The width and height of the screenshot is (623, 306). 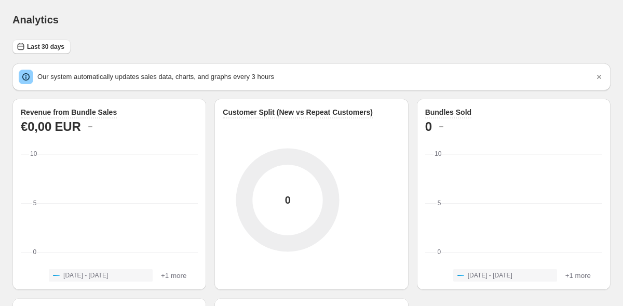 I want to click on h3: Customer Split (New vs Repeat Customers), so click(x=298, y=112).